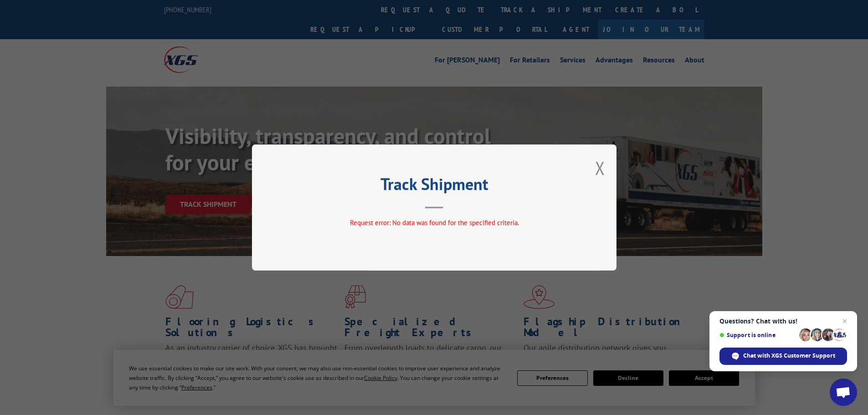  Describe the element at coordinates (845, 321) in the screenshot. I see `span: Close chat` at that location.